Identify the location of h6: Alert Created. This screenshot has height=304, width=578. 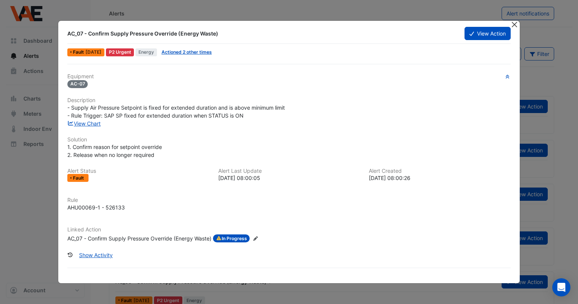
(439, 171).